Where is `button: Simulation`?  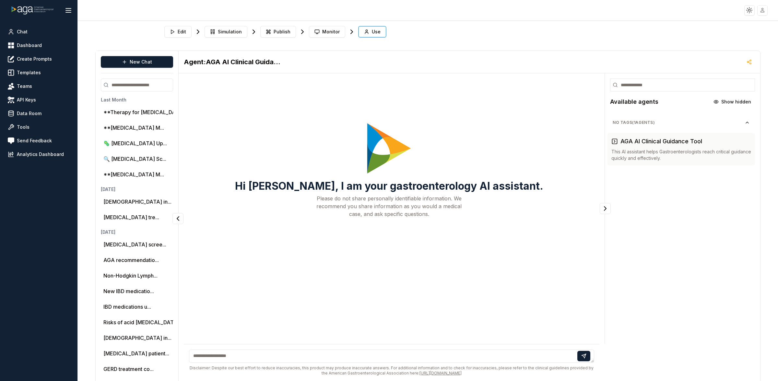
button: Simulation is located at coordinates (226, 32).